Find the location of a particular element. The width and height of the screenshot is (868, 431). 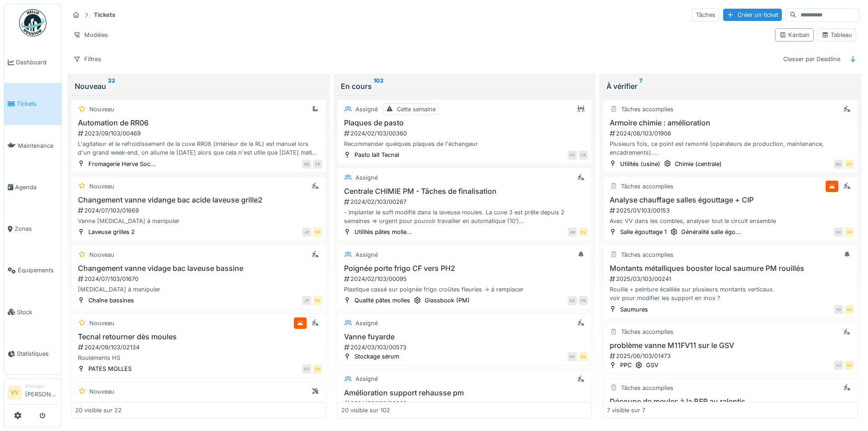

h3: Changement vanne vidange bac acide laveuse grille2 is located at coordinates (199, 200).